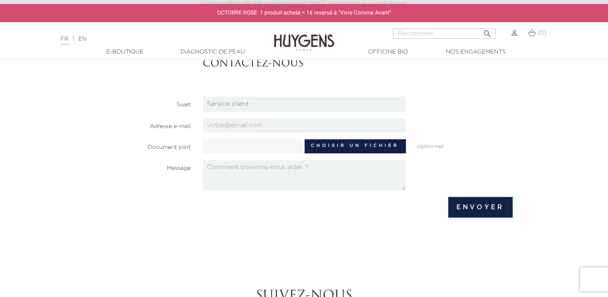 Image resolution: width=608 pixels, height=297 pixels. Describe the element at coordinates (476, 52) in the screenshot. I see `a: Nos engagements` at that location.